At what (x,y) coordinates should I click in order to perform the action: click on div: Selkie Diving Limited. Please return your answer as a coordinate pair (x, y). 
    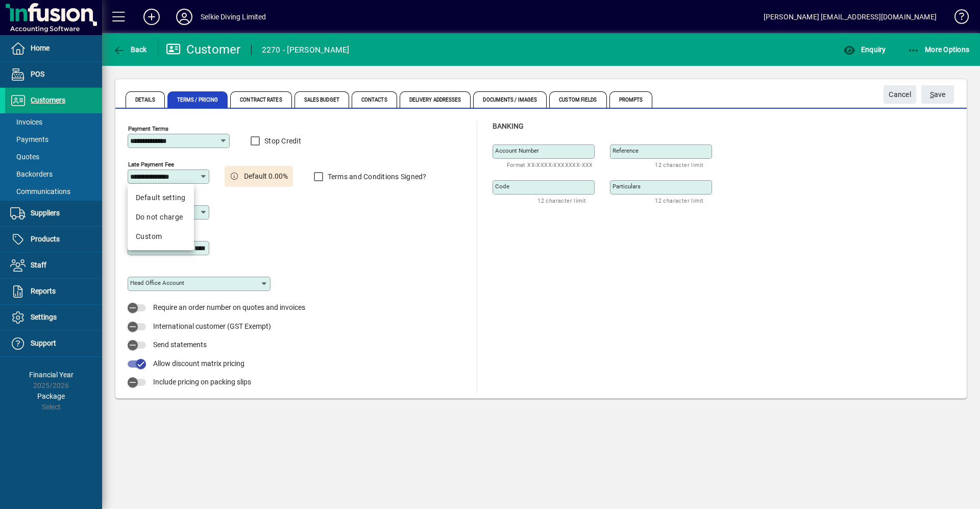
    Looking at the image, I should click on (234, 17).